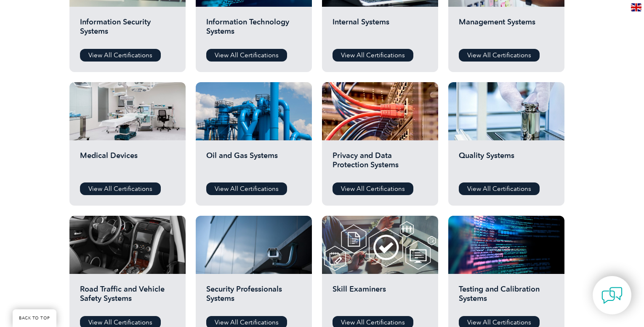 The width and height of the screenshot is (644, 327). Describe the element at coordinates (254, 163) in the screenshot. I see `h2: Oil and Gas Systems` at that location.